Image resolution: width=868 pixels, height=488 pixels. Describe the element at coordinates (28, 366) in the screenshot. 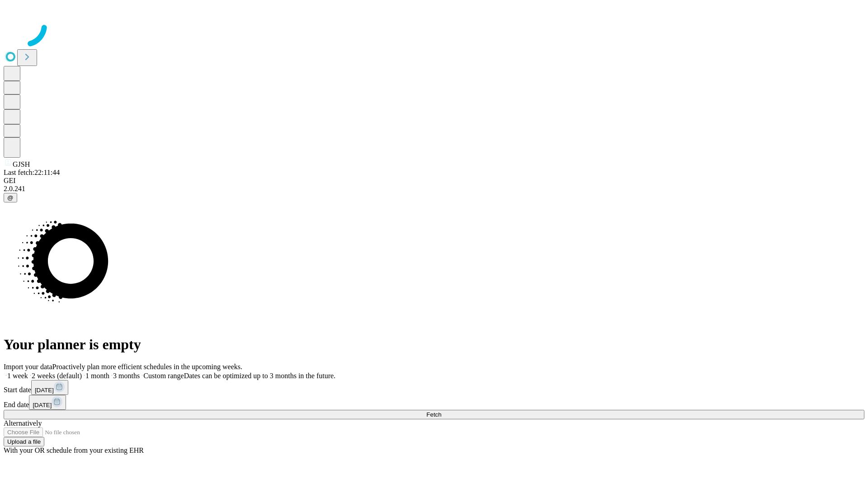

I see `span: Import your data` at that location.